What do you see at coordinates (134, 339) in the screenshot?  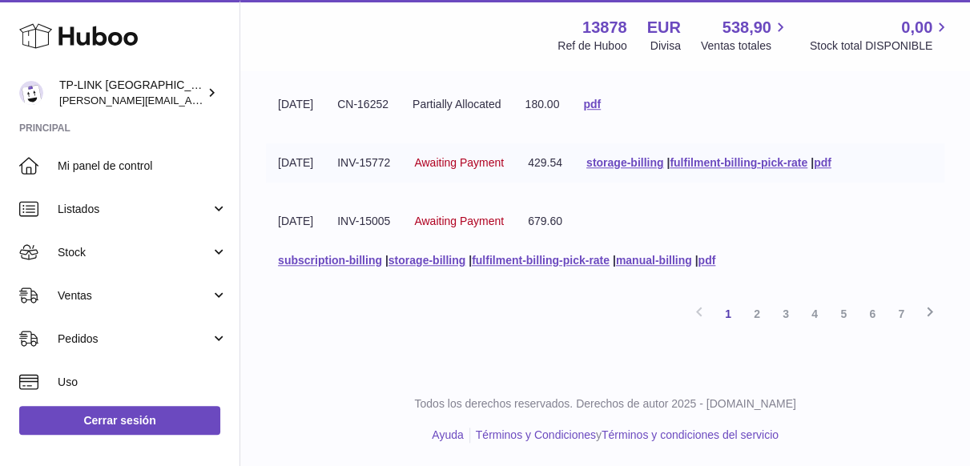 I see `span: Pedidos` at bounding box center [134, 339].